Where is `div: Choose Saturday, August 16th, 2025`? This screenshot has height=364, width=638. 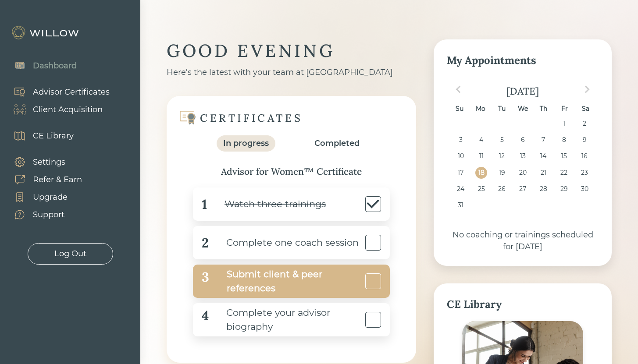 div: Choose Saturday, August 16th, 2025 is located at coordinates (584, 156).